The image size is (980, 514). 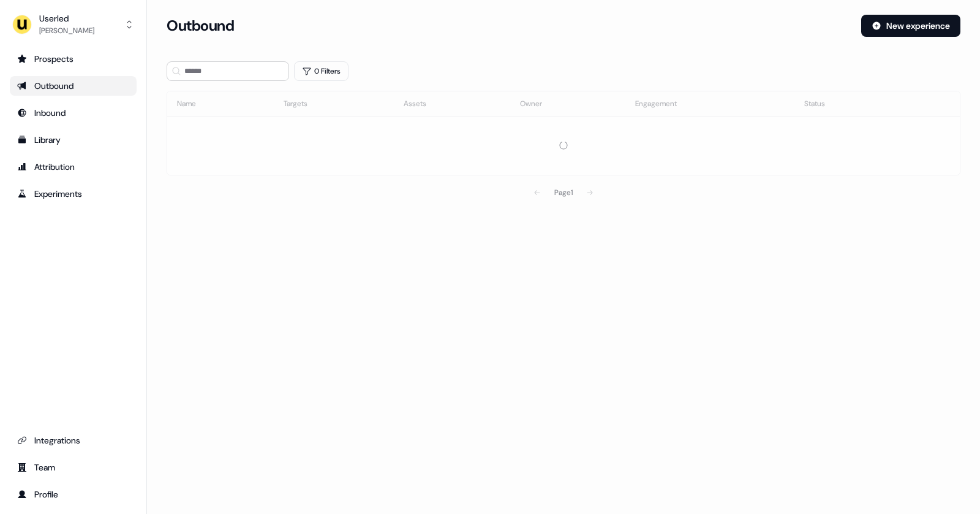 What do you see at coordinates (73, 467) in the screenshot?
I see `a: Go to team` at bounding box center [73, 467].